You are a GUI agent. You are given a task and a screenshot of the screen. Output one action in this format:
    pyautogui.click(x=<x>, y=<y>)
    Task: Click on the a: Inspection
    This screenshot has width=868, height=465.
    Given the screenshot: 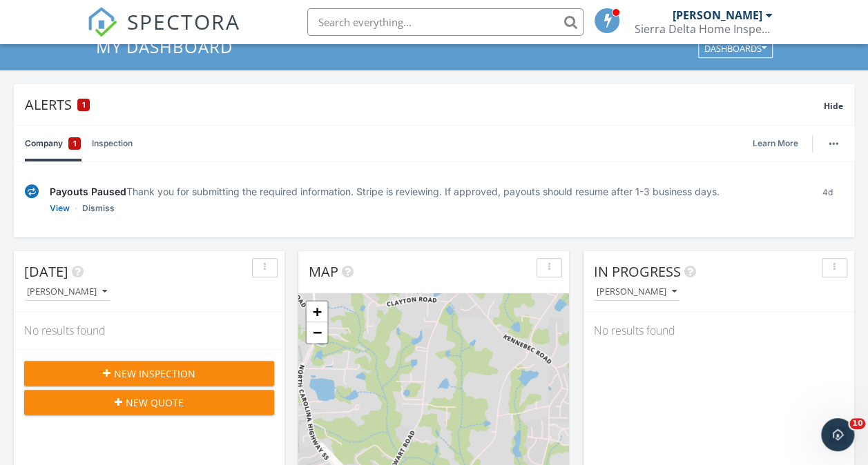 What is the action you would take?
    pyautogui.click(x=112, y=143)
    